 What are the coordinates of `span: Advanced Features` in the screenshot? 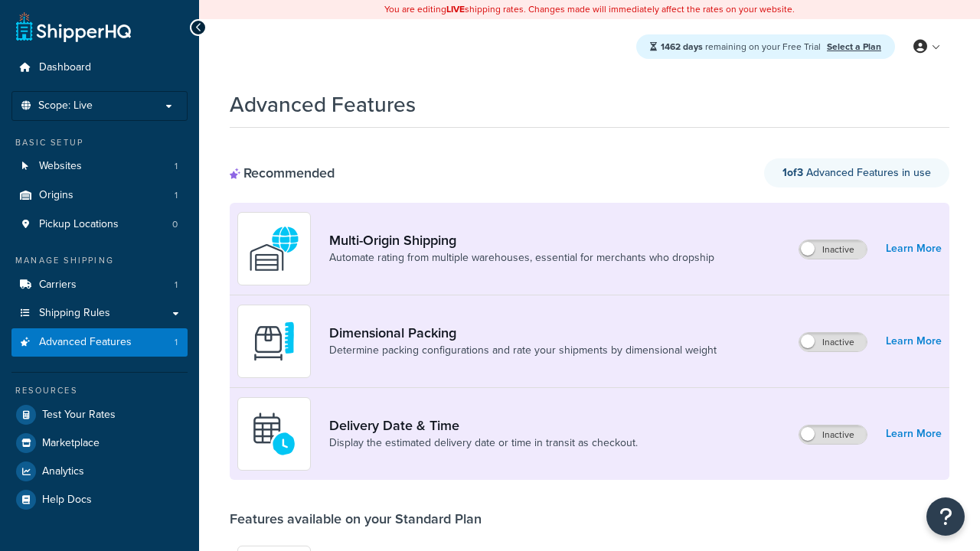 It's located at (85, 342).